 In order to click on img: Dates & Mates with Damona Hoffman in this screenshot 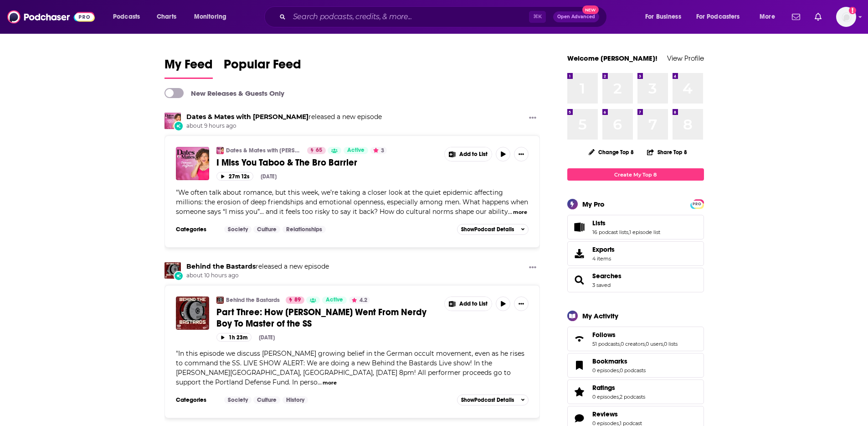, I will do `click(173, 121)`.